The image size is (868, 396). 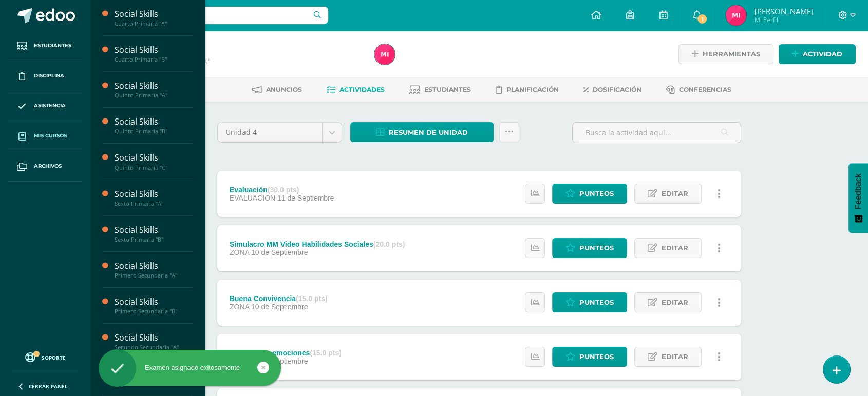 I want to click on span: Conferencias, so click(x=705, y=89).